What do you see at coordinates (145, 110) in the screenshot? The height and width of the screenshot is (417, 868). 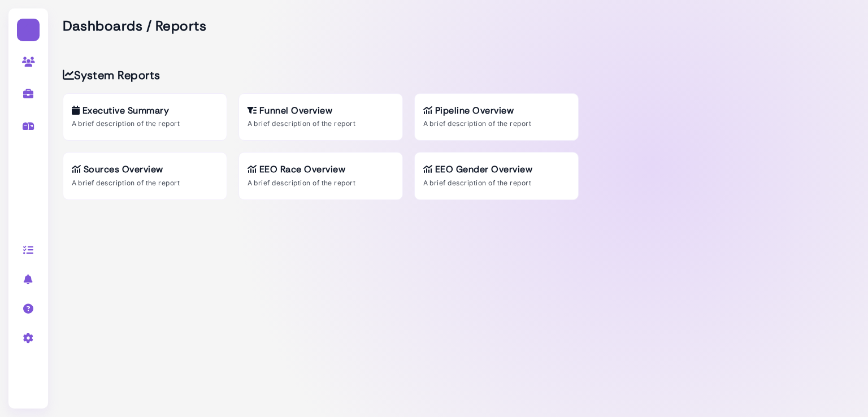 I see `h2: Executive Summary` at bounding box center [145, 110].